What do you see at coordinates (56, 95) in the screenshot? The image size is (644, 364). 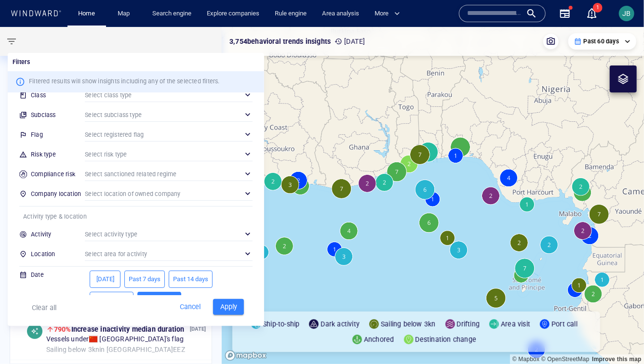 I see `p: Class` at bounding box center [56, 95].